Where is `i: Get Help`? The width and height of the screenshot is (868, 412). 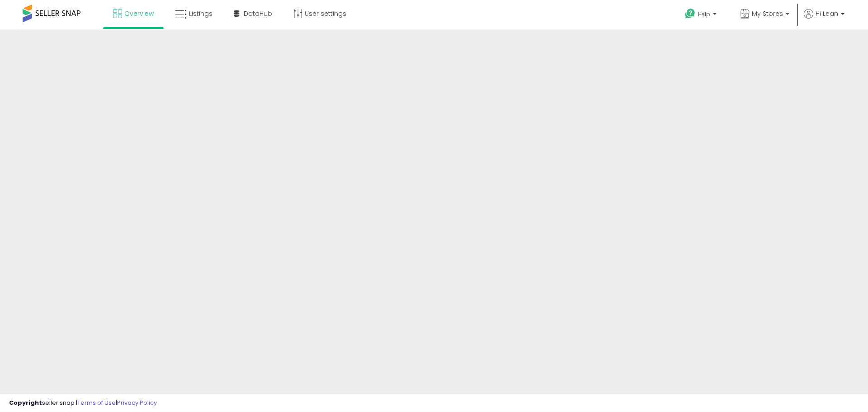 i: Get Help is located at coordinates (690, 14).